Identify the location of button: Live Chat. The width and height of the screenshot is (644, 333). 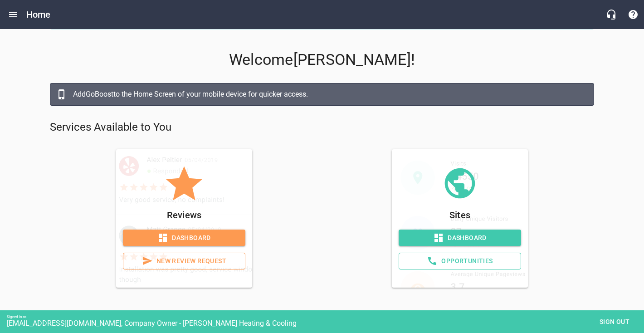
(611, 15).